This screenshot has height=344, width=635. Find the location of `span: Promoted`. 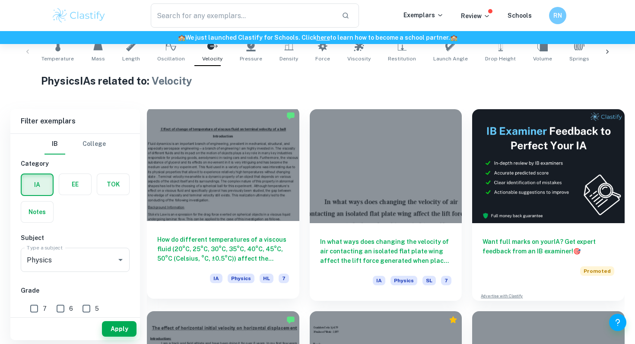

span: Promoted is located at coordinates (597, 271).